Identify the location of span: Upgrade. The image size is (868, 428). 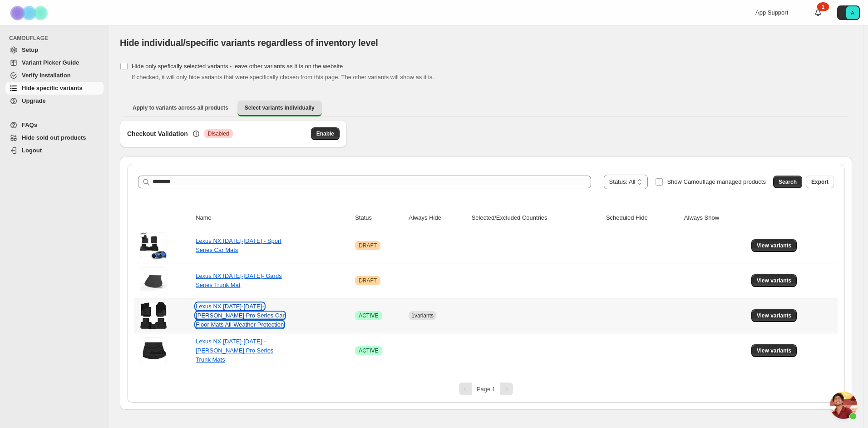
(33, 101).